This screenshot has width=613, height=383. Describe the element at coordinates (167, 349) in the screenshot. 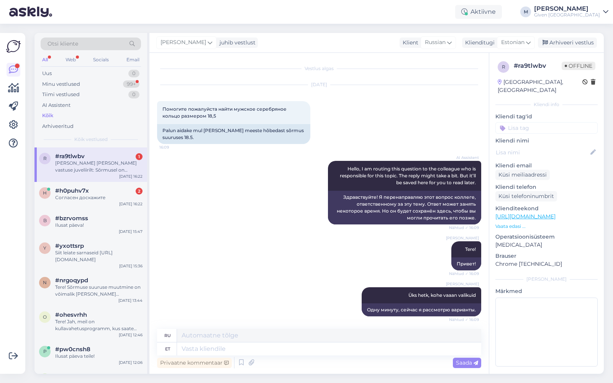

I see `div: et` at that location.